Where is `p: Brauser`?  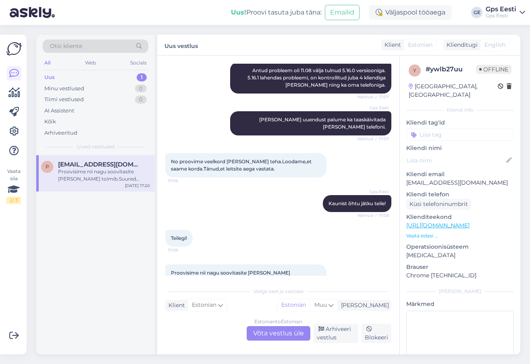 p: Brauser is located at coordinates (460, 267).